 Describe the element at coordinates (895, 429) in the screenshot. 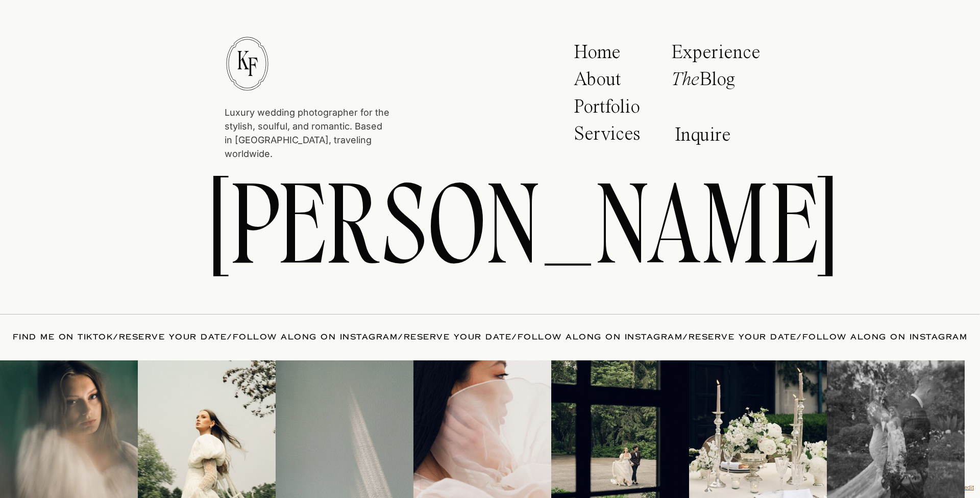

I see `img: 6` at that location.